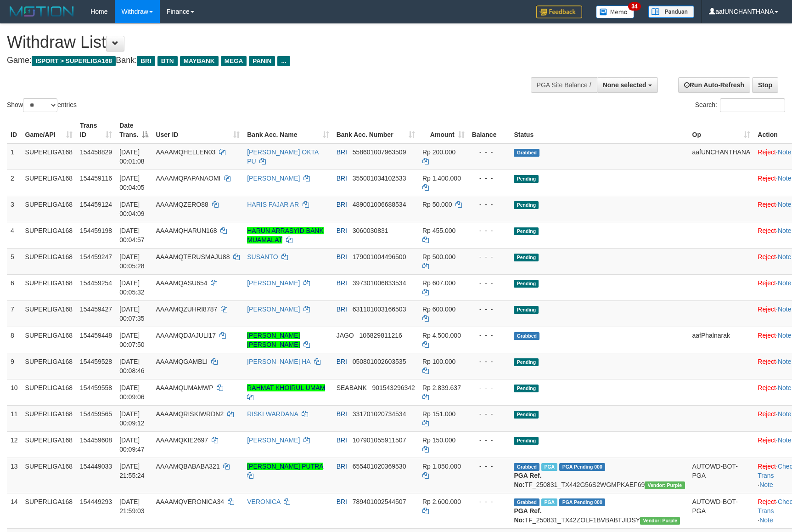 The width and height of the screenshot is (792, 532). What do you see at coordinates (439, 414) in the screenshot?
I see `span: Rp 151.000` at bounding box center [439, 414].